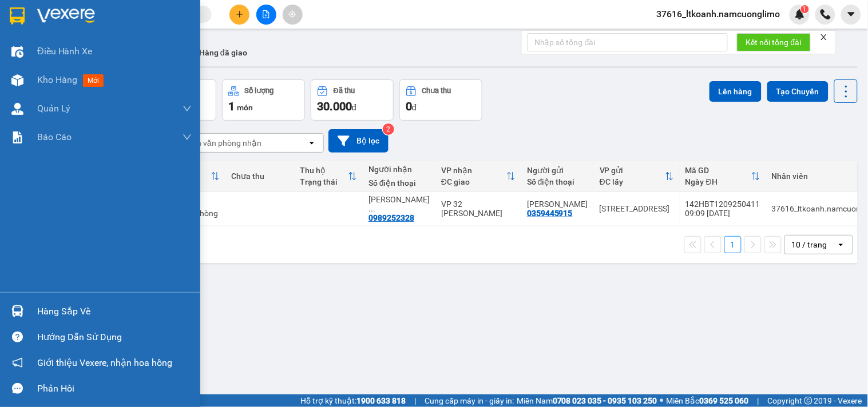  Describe the element at coordinates (344, 91) in the screenshot. I see `div: Đã thu` at that location.